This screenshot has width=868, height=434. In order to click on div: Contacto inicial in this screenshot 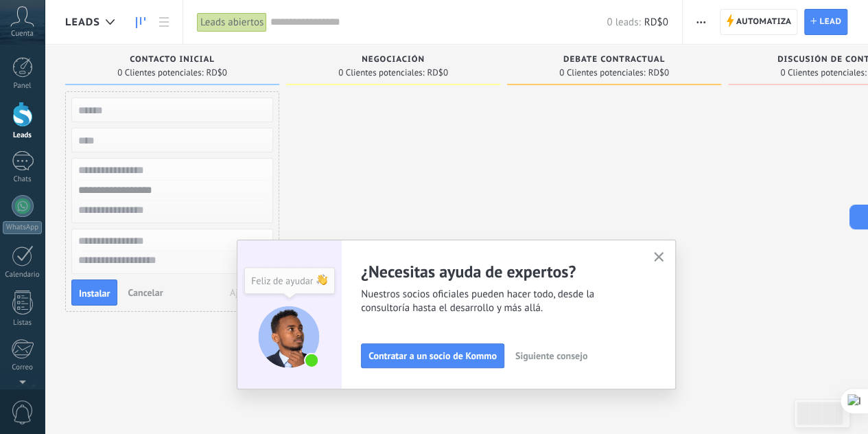, I will do `click(172, 60)`.